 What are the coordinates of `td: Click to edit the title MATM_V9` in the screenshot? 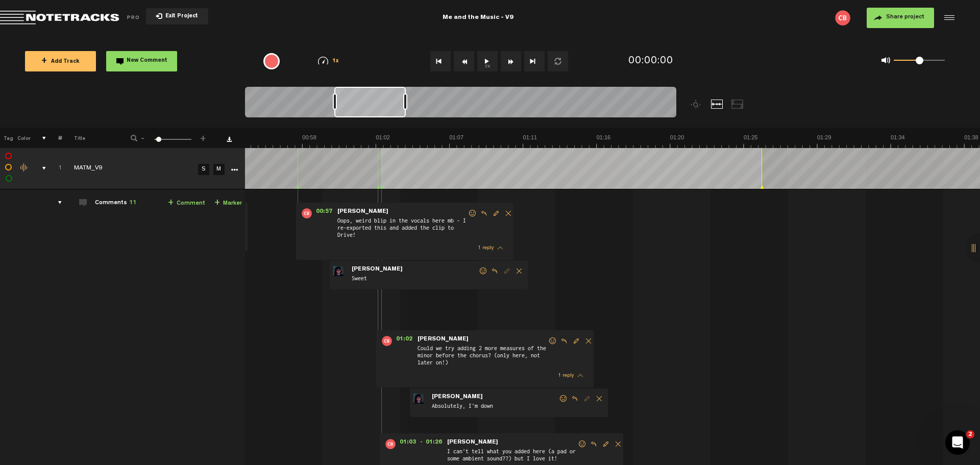 It's located at (129, 168).